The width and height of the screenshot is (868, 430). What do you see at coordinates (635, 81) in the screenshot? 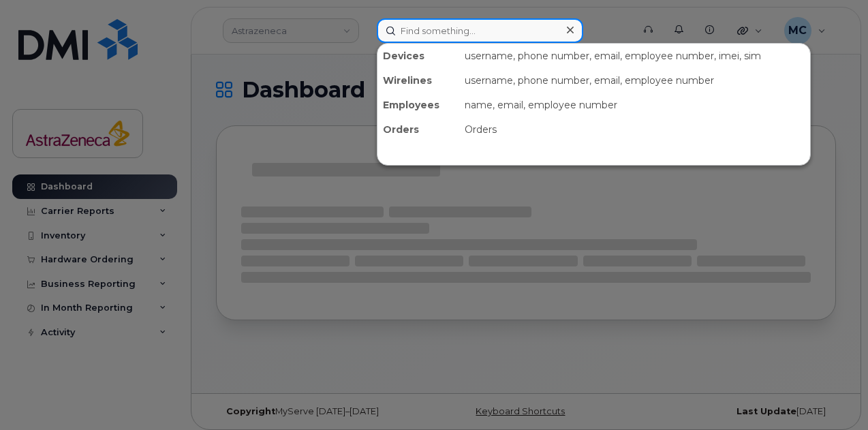
I see `div: username, phone number, email, employee number` at bounding box center [635, 81].